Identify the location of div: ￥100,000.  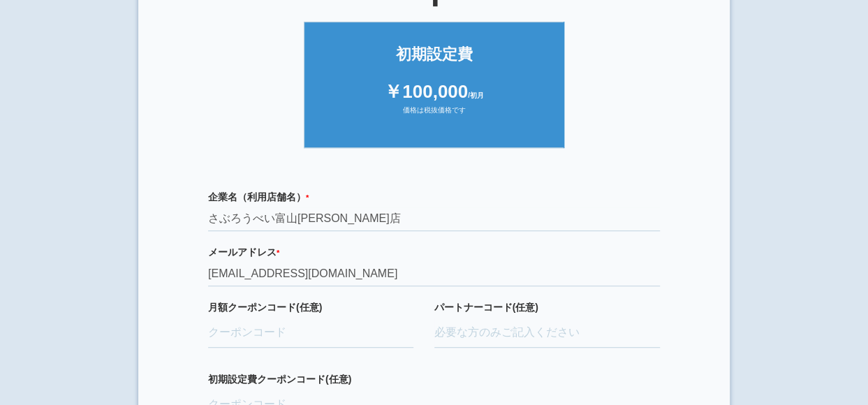
(434, 92).